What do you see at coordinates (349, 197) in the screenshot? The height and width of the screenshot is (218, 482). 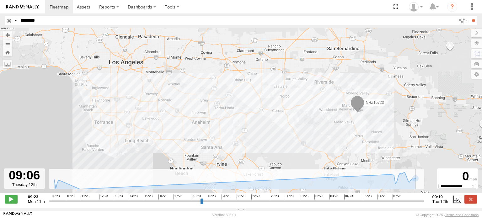 I see `span: 04:23` at bounding box center [349, 197].